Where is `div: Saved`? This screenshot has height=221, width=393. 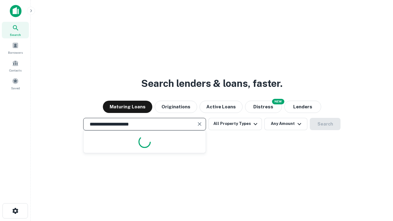
div: Saved is located at coordinates (15, 83).